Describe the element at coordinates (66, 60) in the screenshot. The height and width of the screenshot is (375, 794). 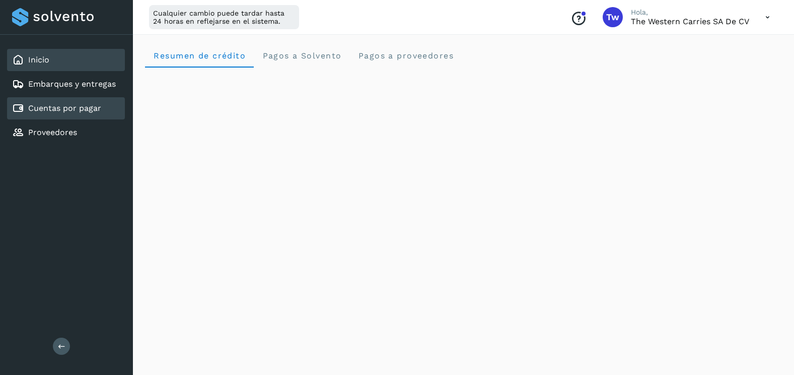
I see `div: Inicio` at that location.